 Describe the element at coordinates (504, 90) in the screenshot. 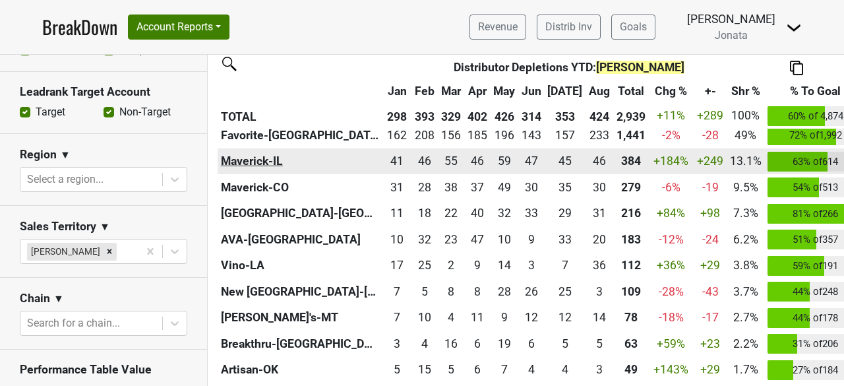

I see `th: May: activate to sort column ascending` at that location.